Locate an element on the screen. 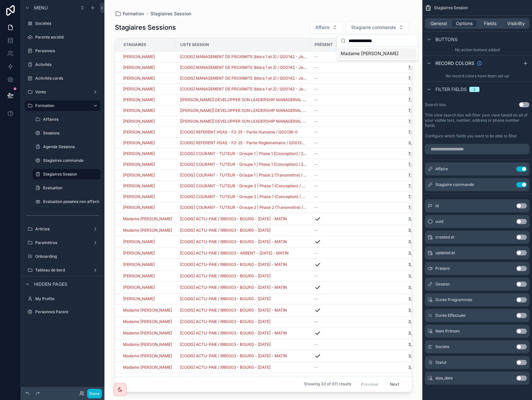  label: Personnes Parent is located at coordinates (67, 312).